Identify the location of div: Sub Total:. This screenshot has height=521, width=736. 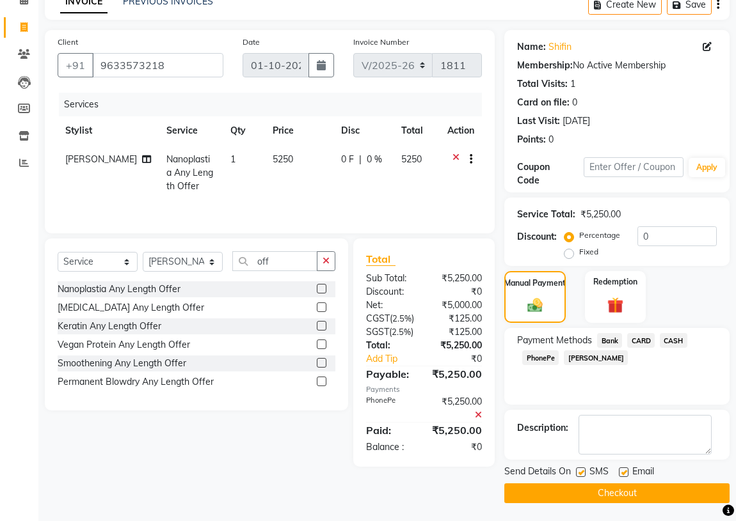
(390, 278).